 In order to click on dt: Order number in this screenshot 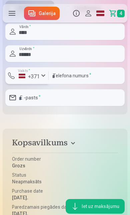, I will do `click(65, 159)`.